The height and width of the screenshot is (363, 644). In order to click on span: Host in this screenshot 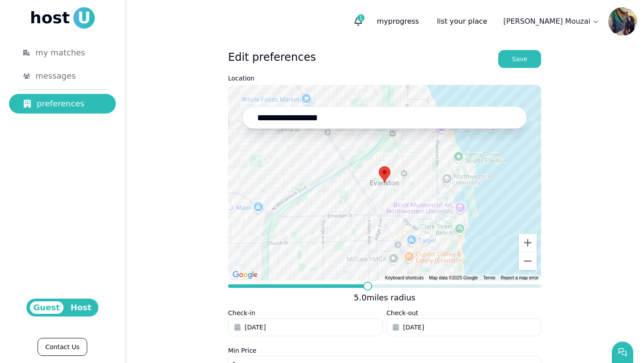, I will do `click(81, 308)`.